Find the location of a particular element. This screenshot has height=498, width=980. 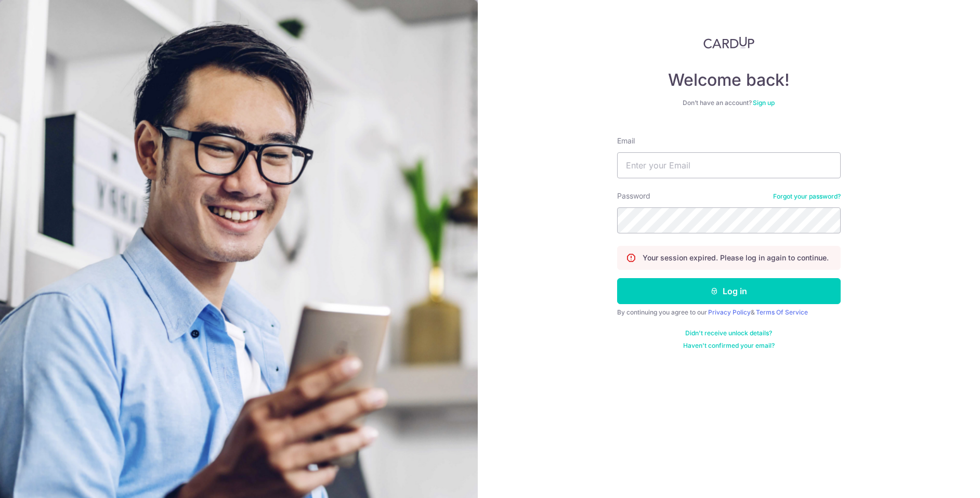

button: Log in is located at coordinates (728, 291).